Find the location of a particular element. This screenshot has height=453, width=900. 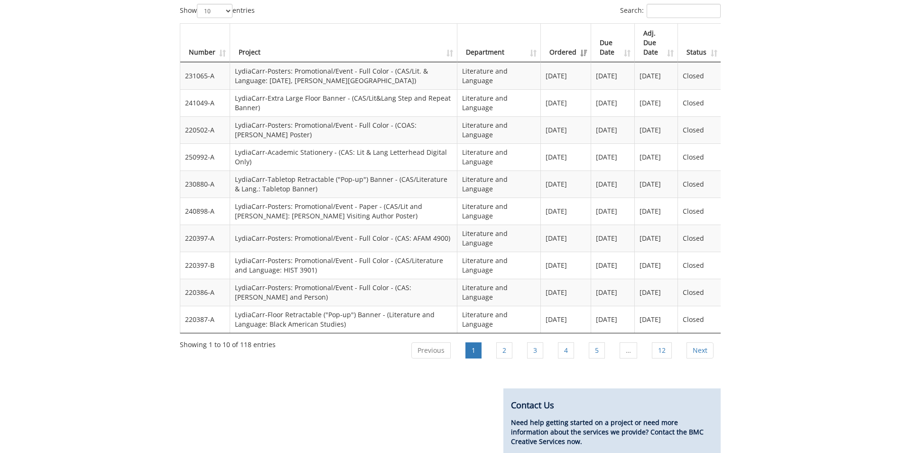

td: LydiaCarr-Posters: Promotional/Event - Full Color - (CAS: AFAM 4900) is located at coordinates (343, 238).